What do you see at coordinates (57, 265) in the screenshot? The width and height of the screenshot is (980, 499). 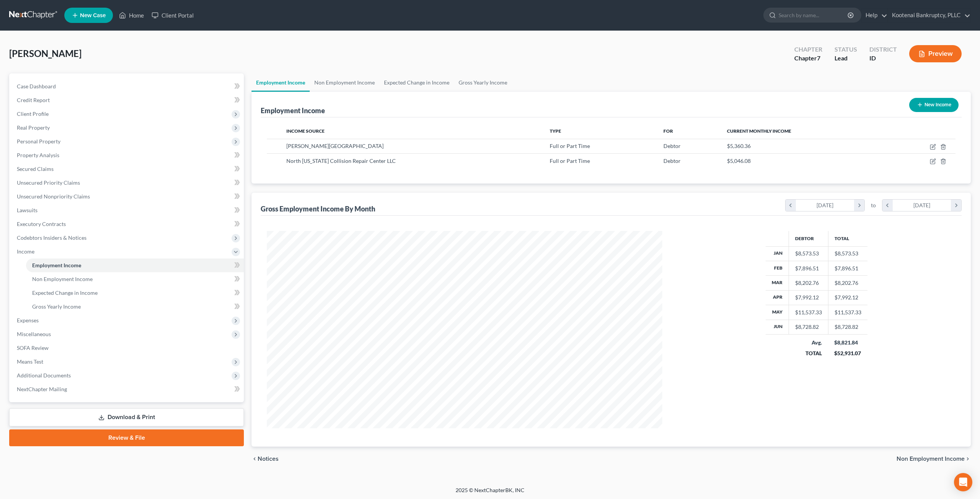 I see `span: Employment Income` at bounding box center [57, 265].